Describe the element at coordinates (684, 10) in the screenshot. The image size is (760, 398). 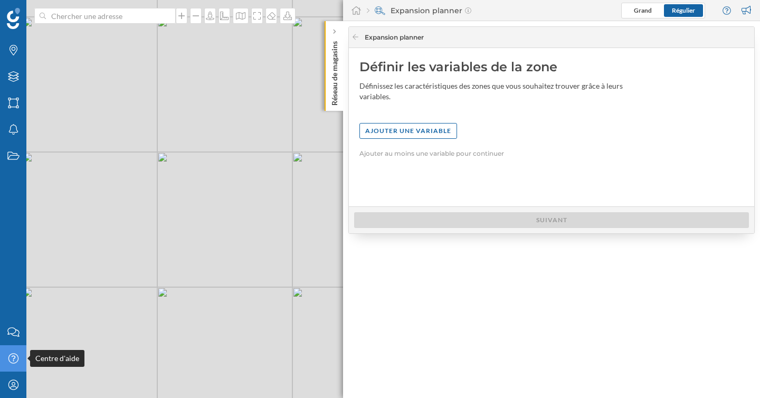
I see `span: Régulier` at that location.